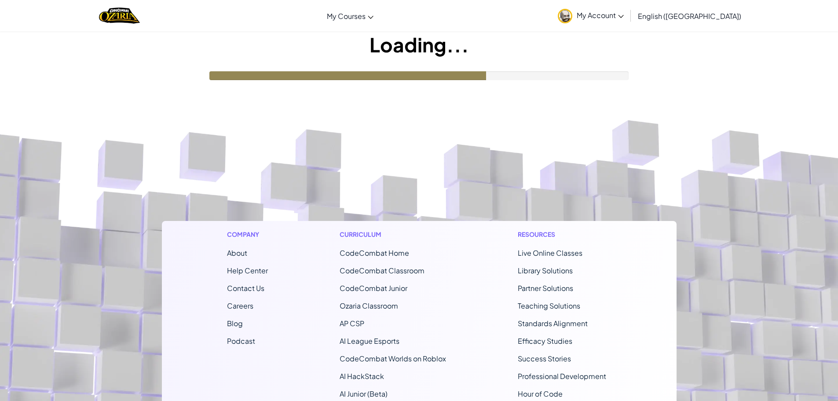  What do you see at coordinates (363, 393) in the screenshot?
I see `a: AI Junior (Beta)` at bounding box center [363, 393].